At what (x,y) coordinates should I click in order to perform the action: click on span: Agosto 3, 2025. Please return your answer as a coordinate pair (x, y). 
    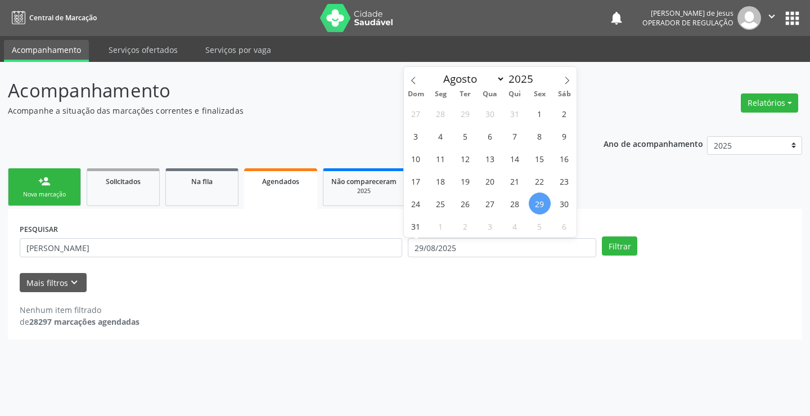
    Looking at the image, I should click on (416, 136).